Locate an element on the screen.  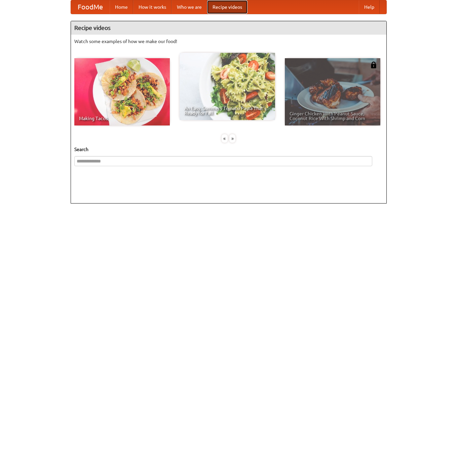
a: Help is located at coordinates (370, 7).